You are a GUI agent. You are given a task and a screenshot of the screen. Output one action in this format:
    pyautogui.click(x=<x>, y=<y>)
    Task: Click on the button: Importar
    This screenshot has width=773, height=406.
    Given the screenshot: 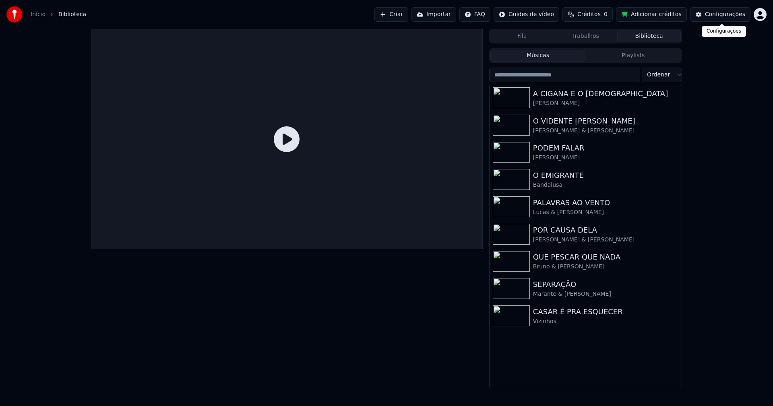 What is the action you would take?
    pyautogui.click(x=434, y=14)
    